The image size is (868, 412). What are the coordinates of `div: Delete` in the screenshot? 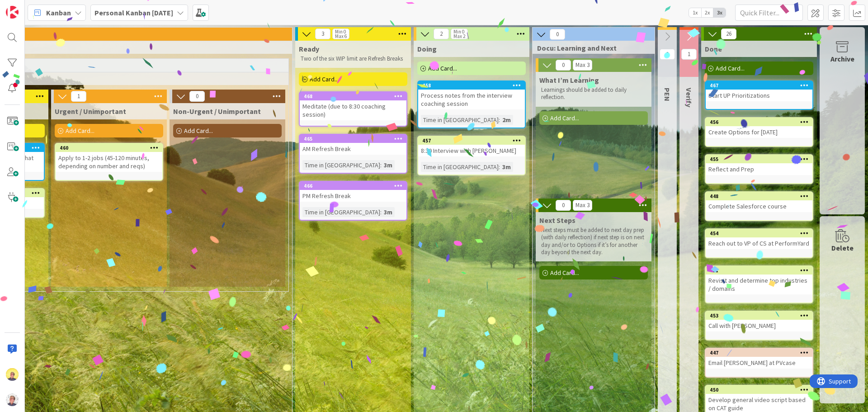 It's located at (842, 248).